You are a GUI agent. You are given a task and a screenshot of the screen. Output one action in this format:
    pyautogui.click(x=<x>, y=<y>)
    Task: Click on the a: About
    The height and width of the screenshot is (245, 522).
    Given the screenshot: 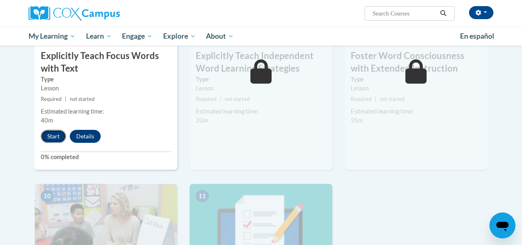 What is the action you would take?
    pyautogui.click(x=220, y=36)
    